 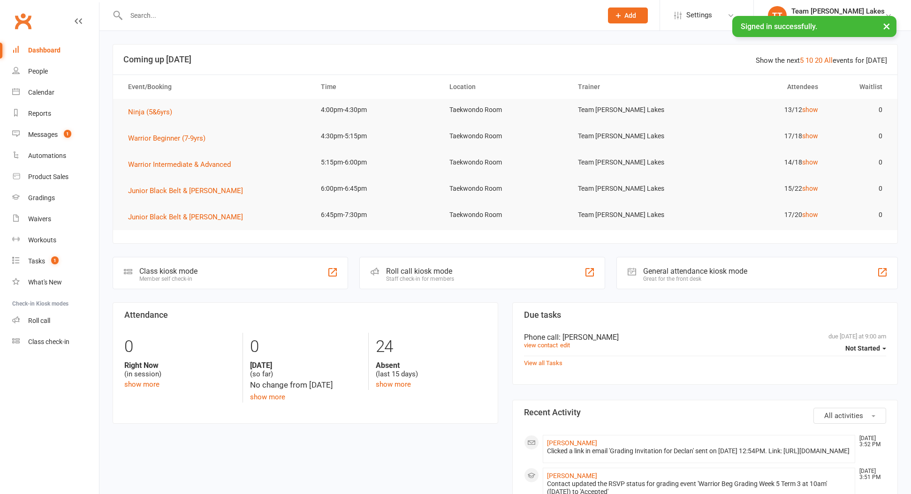 What do you see at coordinates (762, 110) in the screenshot?
I see `td: 13/12` at bounding box center [762, 110].